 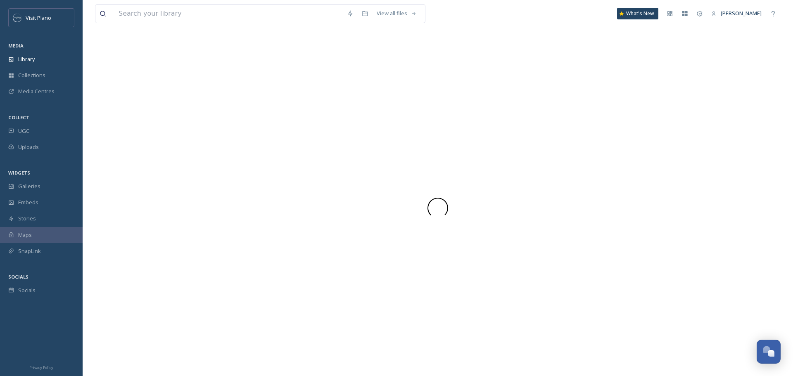 I want to click on span: Collections, so click(x=32, y=75).